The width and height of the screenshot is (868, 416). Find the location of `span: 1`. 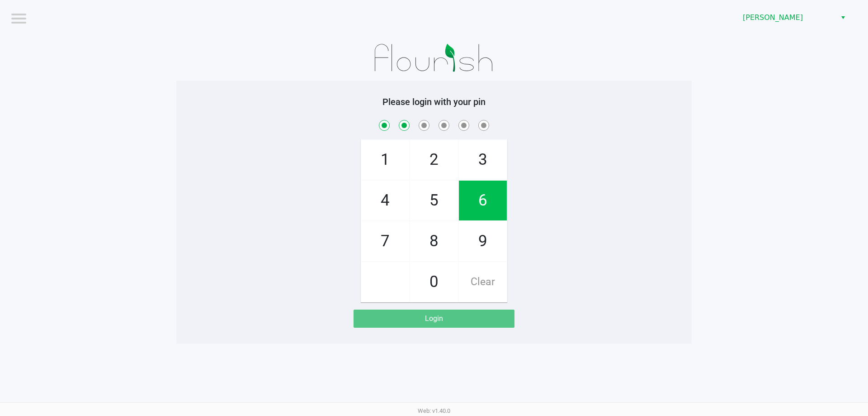

span: 1 is located at coordinates (385, 160).